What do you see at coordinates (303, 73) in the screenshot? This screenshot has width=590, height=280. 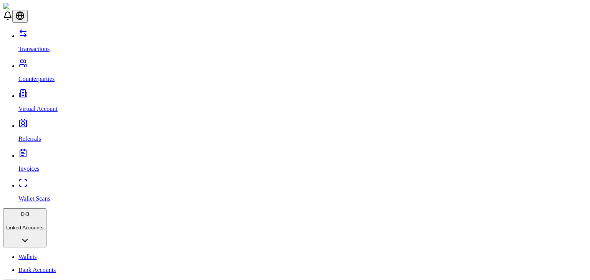 I see `a: Counterparties` at bounding box center [303, 73].